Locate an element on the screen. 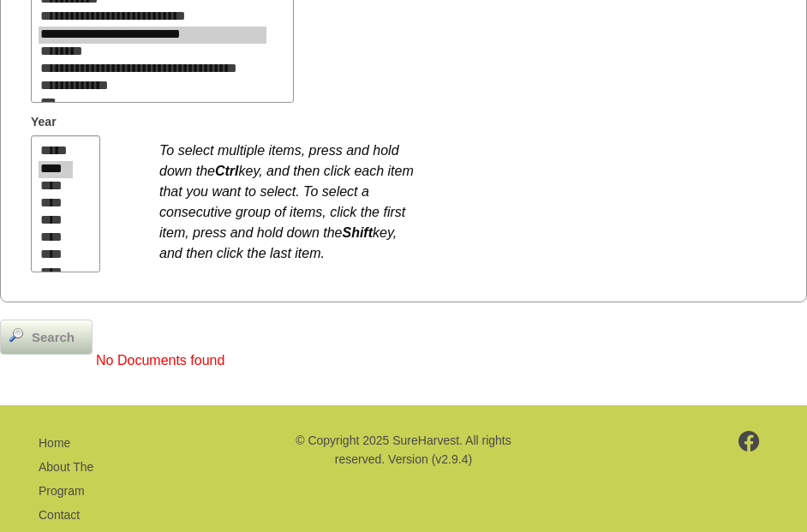  p: © Copyright 2025 SureHarvest. All rights reserved. Version (v2.9.4) is located at coordinates (404, 449).